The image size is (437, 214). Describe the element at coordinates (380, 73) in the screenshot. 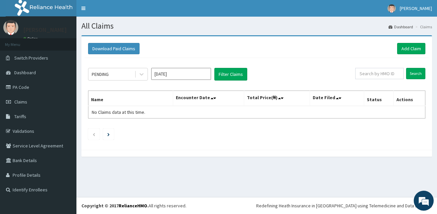

I see `input: Search by HMO ID` at that location.